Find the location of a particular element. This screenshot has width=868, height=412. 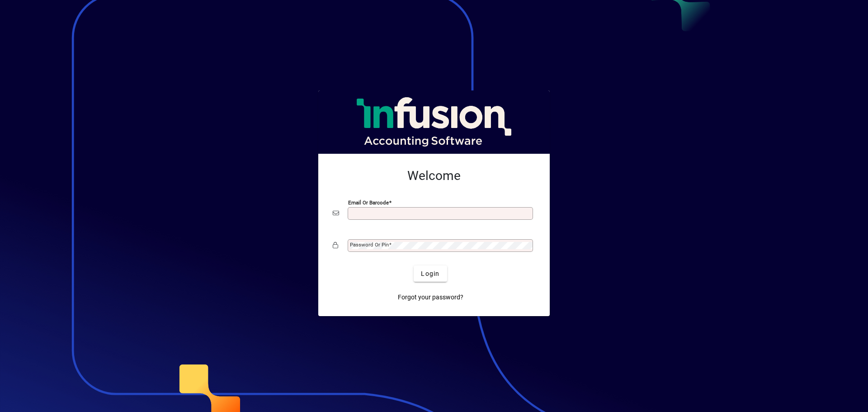

mat-label: Password or Pin is located at coordinates (370, 245).